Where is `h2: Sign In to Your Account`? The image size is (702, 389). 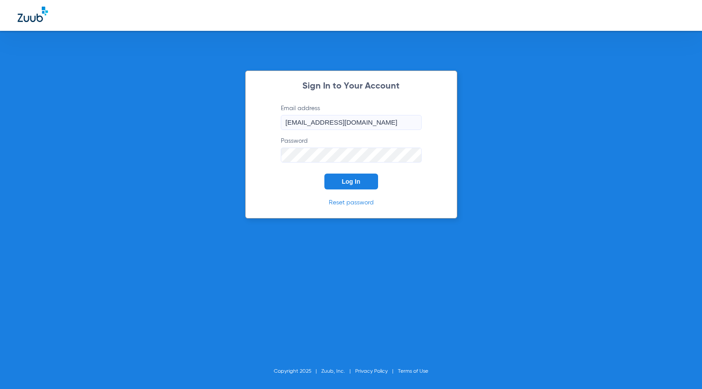
h2: Sign In to Your Account is located at coordinates (351, 86).